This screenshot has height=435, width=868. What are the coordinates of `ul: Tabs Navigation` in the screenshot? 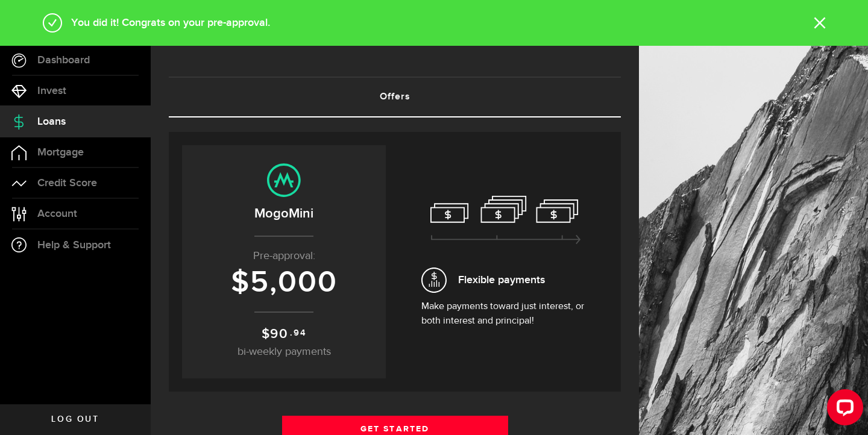 It's located at (394, 97).